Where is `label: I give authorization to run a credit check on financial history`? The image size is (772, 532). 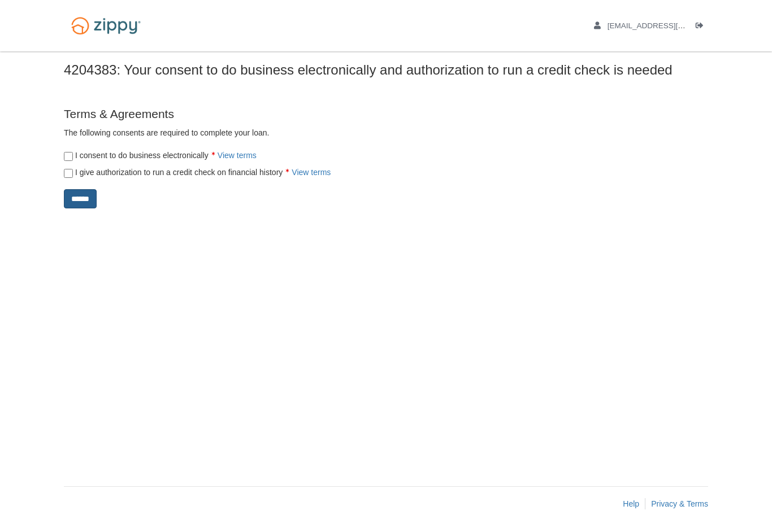 label: I give authorization to run a credit check on financial history is located at coordinates (197, 172).